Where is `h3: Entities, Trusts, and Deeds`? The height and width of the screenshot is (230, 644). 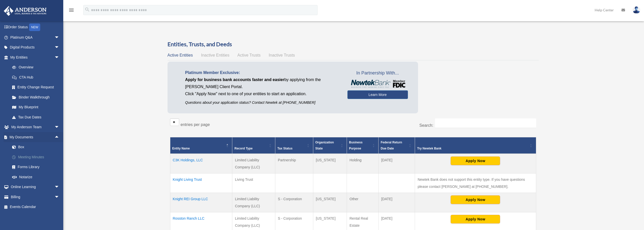 h3: Entities, Trusts, and Deeds is located at coordinates (353, 44).